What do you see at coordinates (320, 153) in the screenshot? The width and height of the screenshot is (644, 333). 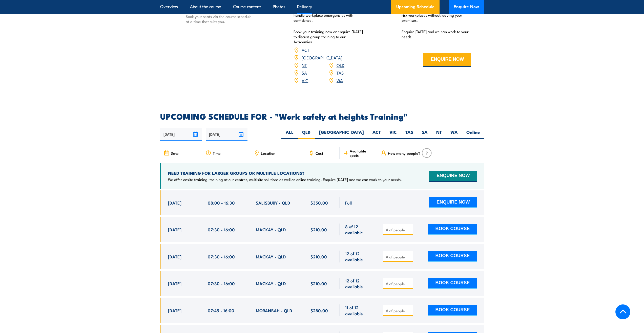 I see `span: Cost` at bounding box center [320, 153].